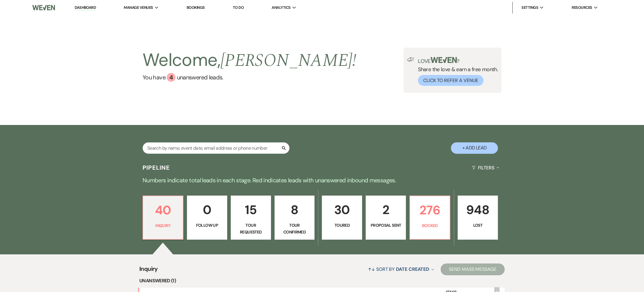 The image size is (644, 292). What do you see at coordinates (342, 225) in the screenshot?
I see `p: Toured` at bounding box center [342, 225].